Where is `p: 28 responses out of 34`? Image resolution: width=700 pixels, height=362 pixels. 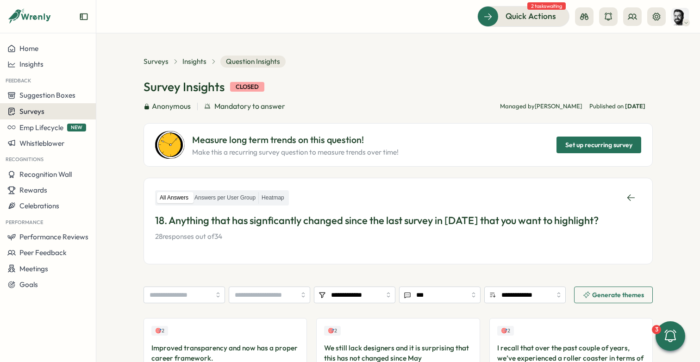
p: 28 responses out of 34 is located at coordinates (398, 236).